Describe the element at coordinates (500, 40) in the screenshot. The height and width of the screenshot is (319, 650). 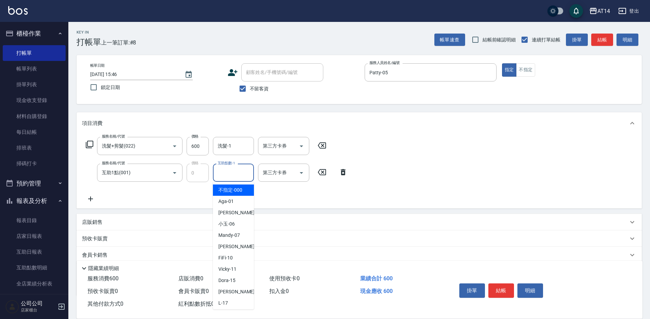
I see `span: 結帳前確認明細` at that location.